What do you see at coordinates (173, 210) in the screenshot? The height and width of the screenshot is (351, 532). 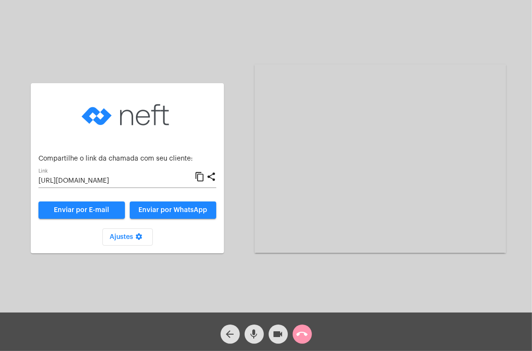 I see `span: Enviar por WhatsApp` at bounding box center [173, 210].